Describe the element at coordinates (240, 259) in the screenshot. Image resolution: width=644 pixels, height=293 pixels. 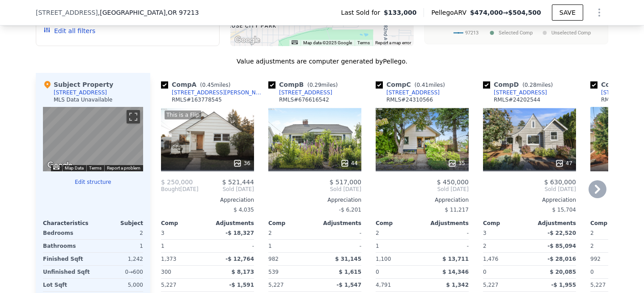
I see `span: -$ 12,764` at that location.